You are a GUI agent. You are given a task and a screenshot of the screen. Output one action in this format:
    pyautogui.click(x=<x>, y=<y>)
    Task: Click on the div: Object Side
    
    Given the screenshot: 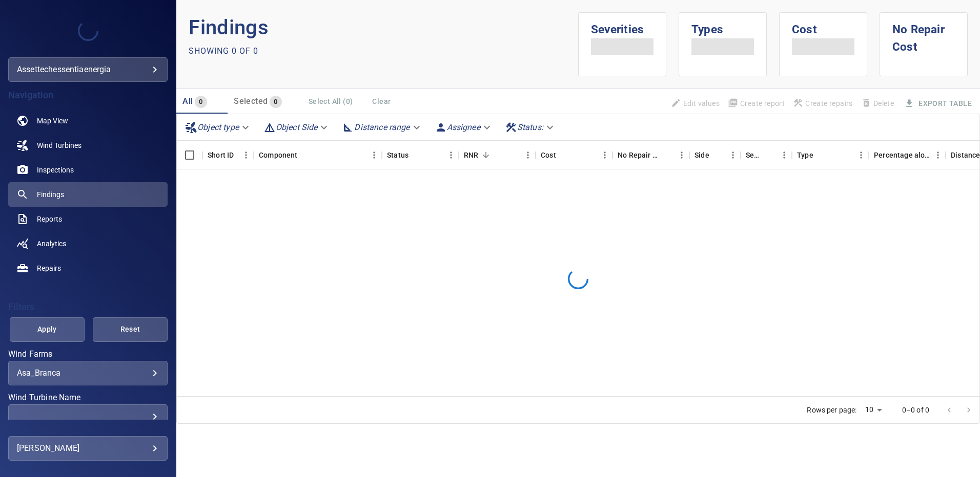 What is the action you would take?
    pyautogui.click(x=297, y=127)
    